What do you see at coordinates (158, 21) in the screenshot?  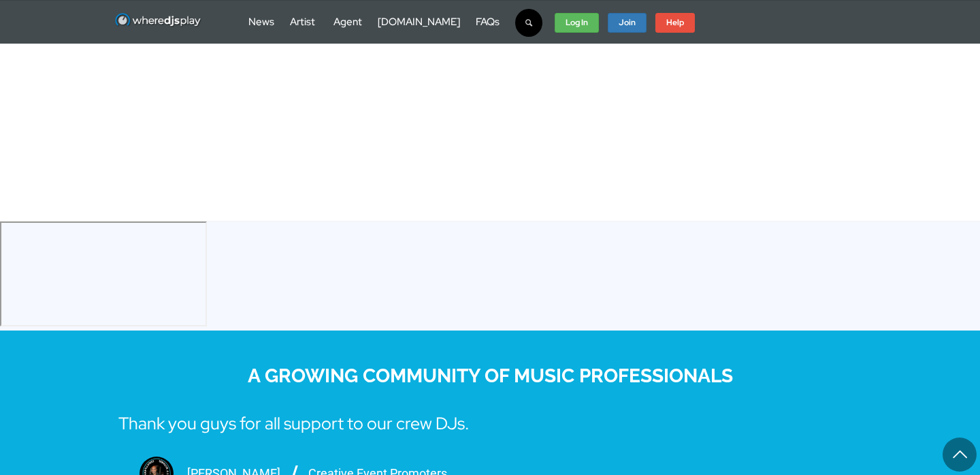 I see `img: WhereDJsPlay` at bounding box center [158, 21].